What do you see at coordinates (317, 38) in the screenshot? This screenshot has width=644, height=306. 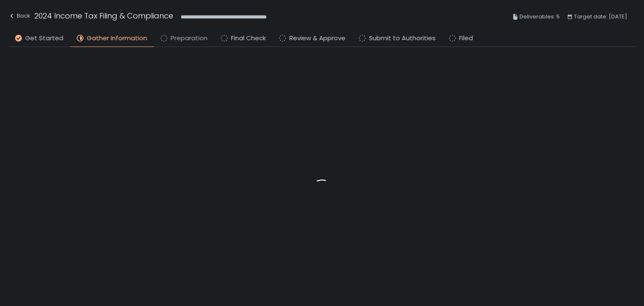 I see `span: Review & Approve` at bounding box center [317, 38].